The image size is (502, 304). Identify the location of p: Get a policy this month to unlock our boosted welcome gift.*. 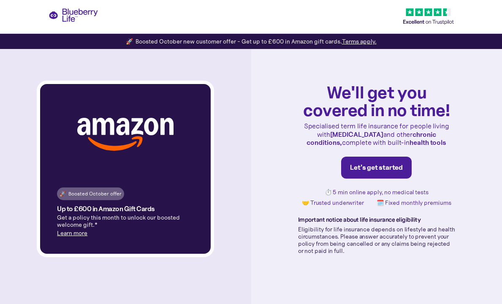
(125, 221).